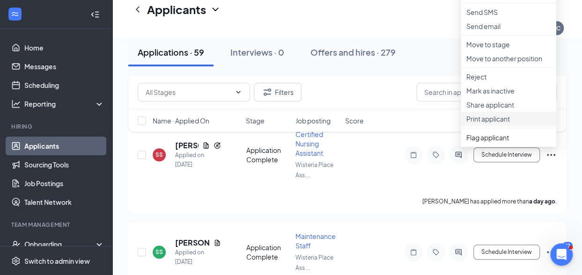 This screenshot has height=275, width=582. Describe the element at coordinates (64, 85) in the screenshot. I see `a: Scheduling` at that location.